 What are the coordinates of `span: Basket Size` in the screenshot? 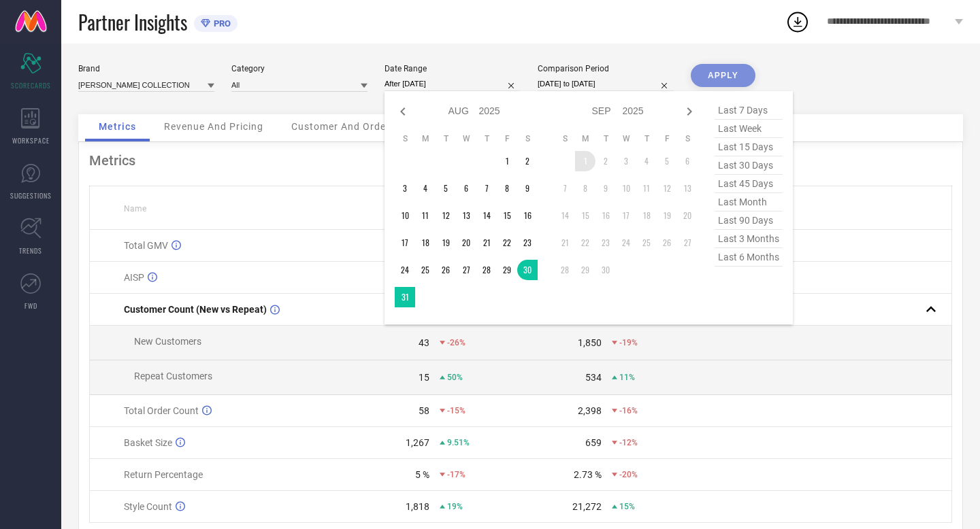 It's located at (148, 443).